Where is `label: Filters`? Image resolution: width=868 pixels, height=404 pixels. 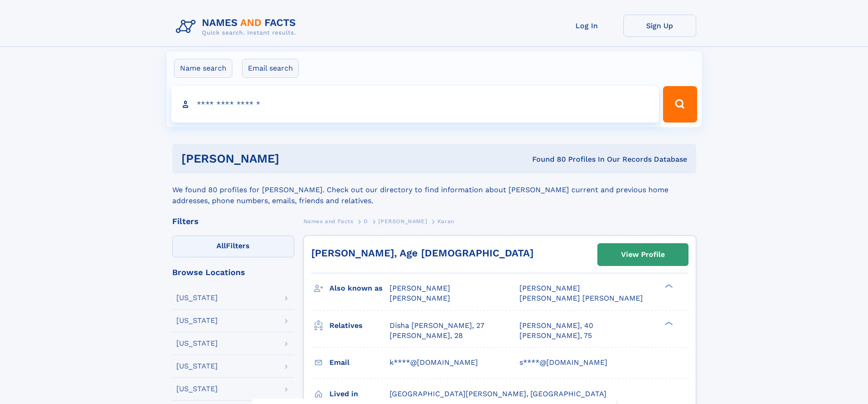
label: Filters is located at coordinates (233, 246).